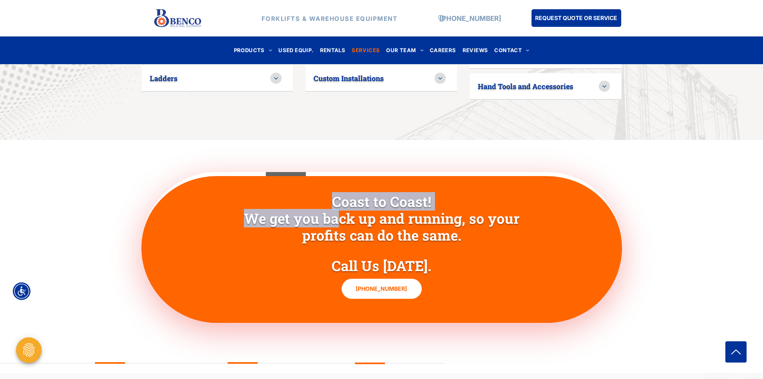 This screenshot has height=379, width=763. I want to click on span: REQUEST QUOTE OR SERVICE, so click(576, 18).